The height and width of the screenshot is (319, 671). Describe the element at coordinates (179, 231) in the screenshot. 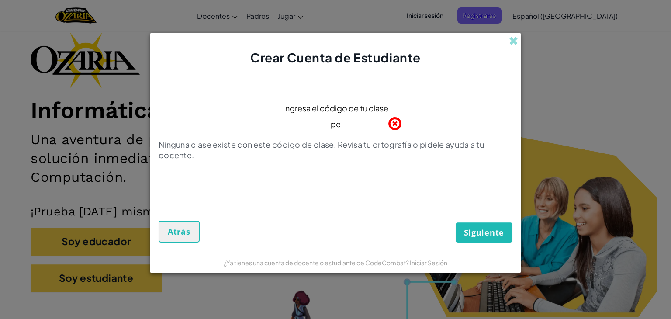

I see `span: Atrás` at that location.